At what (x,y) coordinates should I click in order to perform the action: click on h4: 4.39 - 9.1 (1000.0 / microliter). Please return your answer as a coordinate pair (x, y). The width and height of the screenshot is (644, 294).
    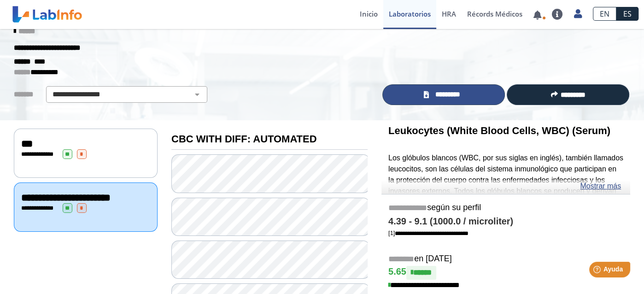
    Looking at the image, I should click on (506, 222).